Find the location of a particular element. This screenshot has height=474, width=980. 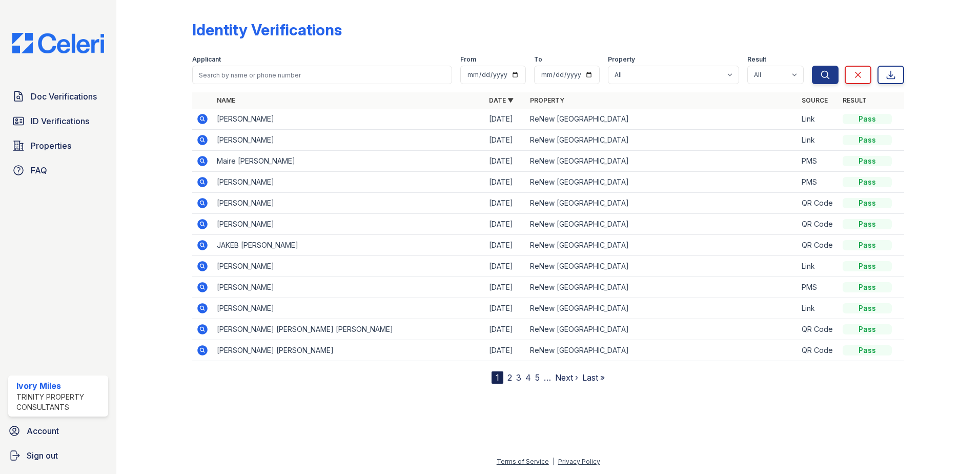

div: Trinity Property Consultants is located at coordinates (60, 402).